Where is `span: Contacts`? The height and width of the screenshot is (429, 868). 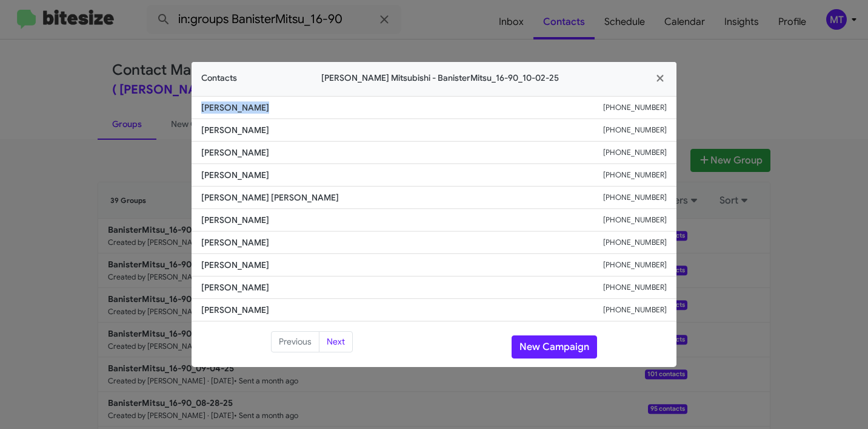 span: Contacts is located at coordinates (219, 78).